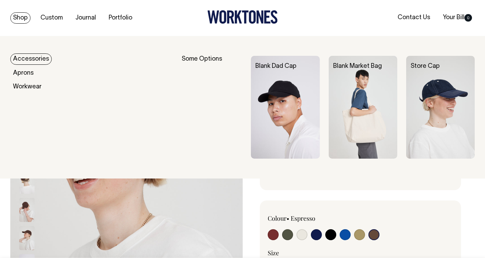 The height and width of the screenshot is (258, 485). Describe the element at coordinates (303, 218) in the screenshot. I see `label: Espresso` at that location.